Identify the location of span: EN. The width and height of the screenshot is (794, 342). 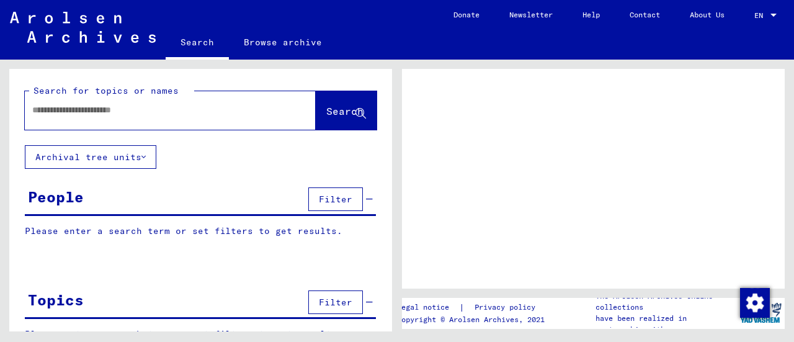
(761, 16).